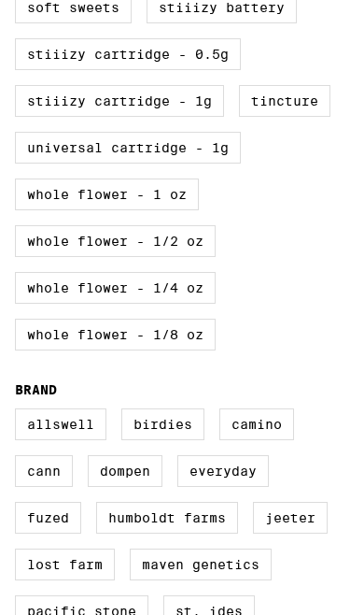 This screenshot has width=364, height=615. Describe the element at coordinates (290, 517) in the screenshot. I see `label: Jeeter` at that location.